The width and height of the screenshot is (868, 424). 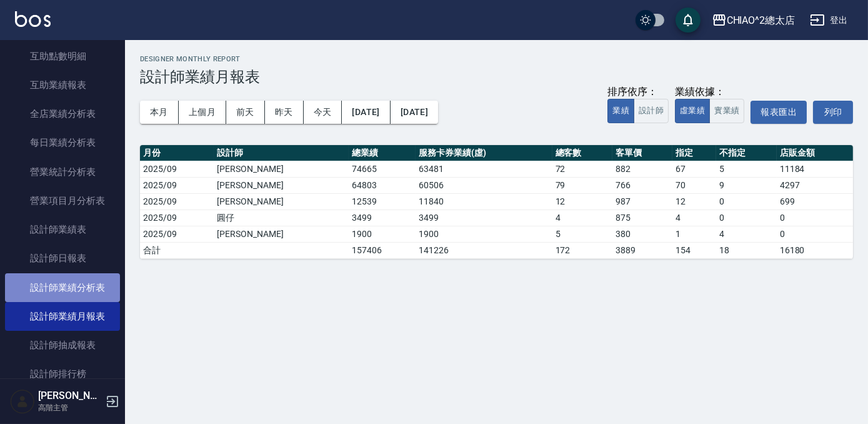 I want to click on th: 客單價, so click(x=642, y=153).